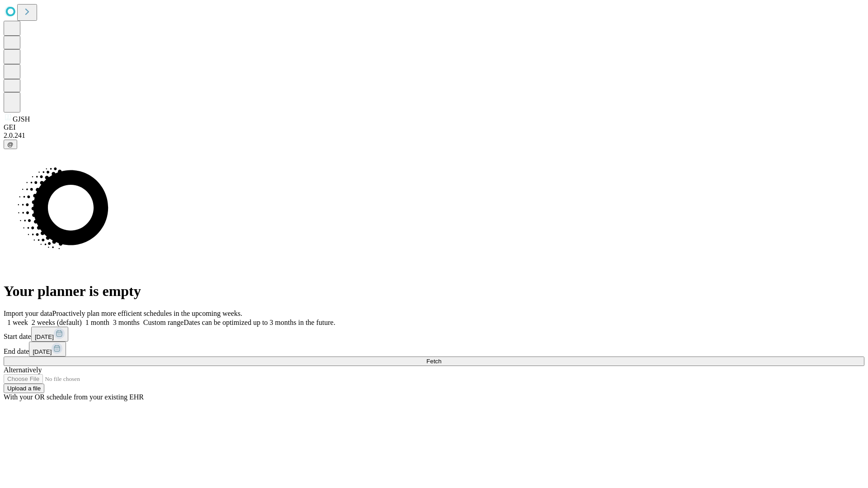 The height and width of the screenshot is (488, 868). Describe the element at coordinates (434, 349) in the screenshot. I see `div: End date` at that location.